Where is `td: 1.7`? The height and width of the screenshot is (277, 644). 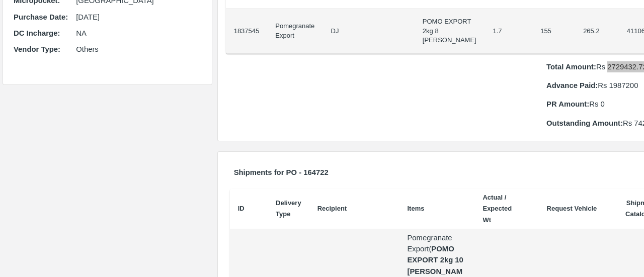
td: 1.7 is located at coordinates (508, 31).